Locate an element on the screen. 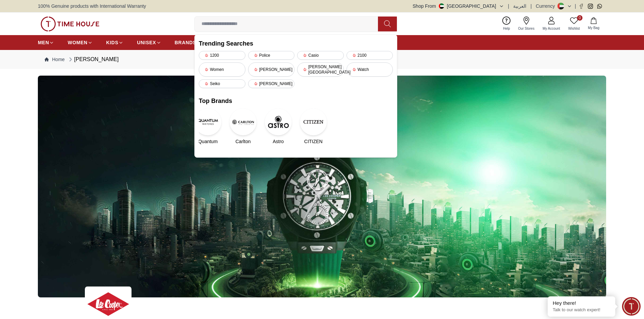 The height and width of the screenshot is (319, 644). span: UNISEX is located at coordinates (147, 43).